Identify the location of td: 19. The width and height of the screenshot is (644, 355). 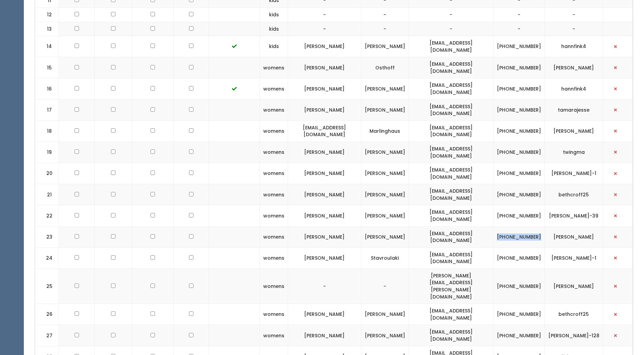
(47, 152).